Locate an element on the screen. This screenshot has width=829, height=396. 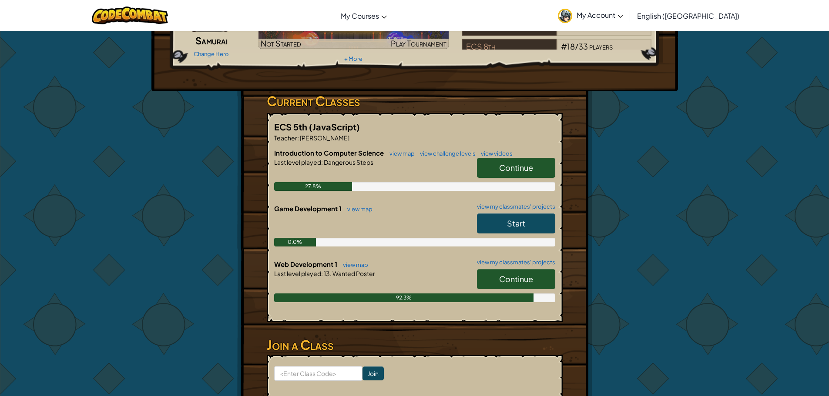
a: West Point Jr High#700/809players is located at coordinates (557, 32).